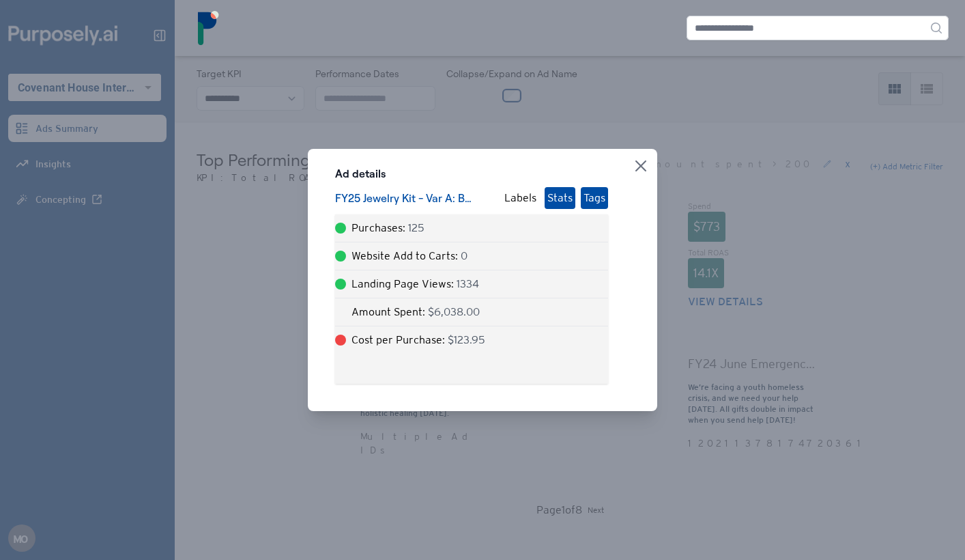 The height and width of the screenshot is (560, 965). I want to click on span: $123.95, so click(467, 339).